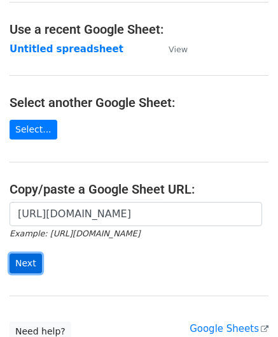 This screenshot has height=337, width=278. Describe the element at coordinates (136, 214) in the screenshot. I see `input: Paste your Google Sheet URL here` at that location.